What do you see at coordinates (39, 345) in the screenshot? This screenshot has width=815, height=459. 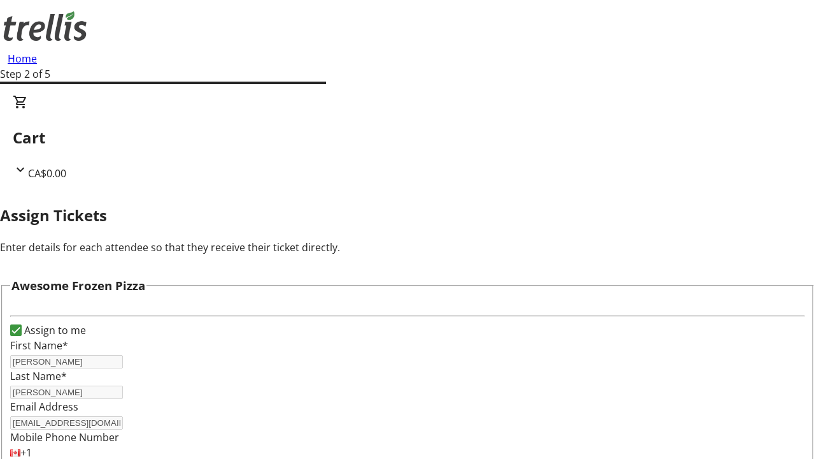 I see `label: First Name*` at bounding box center [39, 345].